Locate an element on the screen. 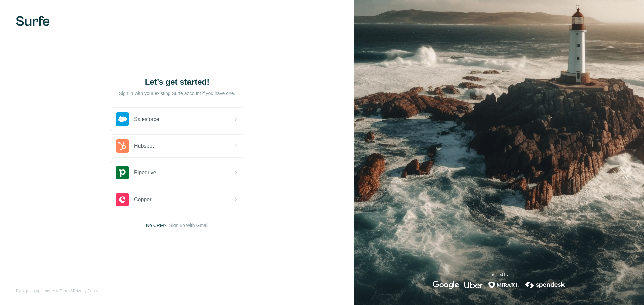 Image resolution: width=644 pixels, height=305 pixels. img: spendesk's logo is located at coordinates (545, 285).